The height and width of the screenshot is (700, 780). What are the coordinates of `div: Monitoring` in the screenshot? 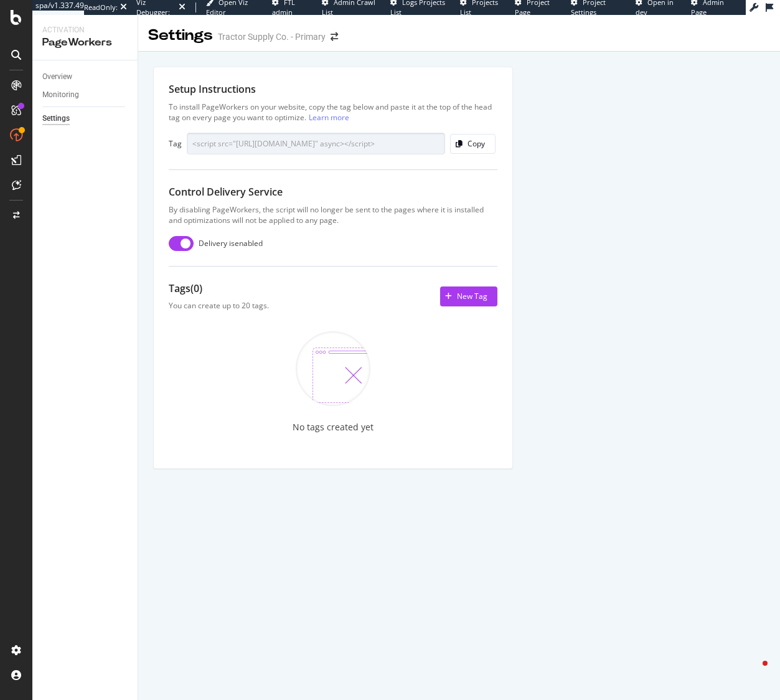 It's located at (60, 95).